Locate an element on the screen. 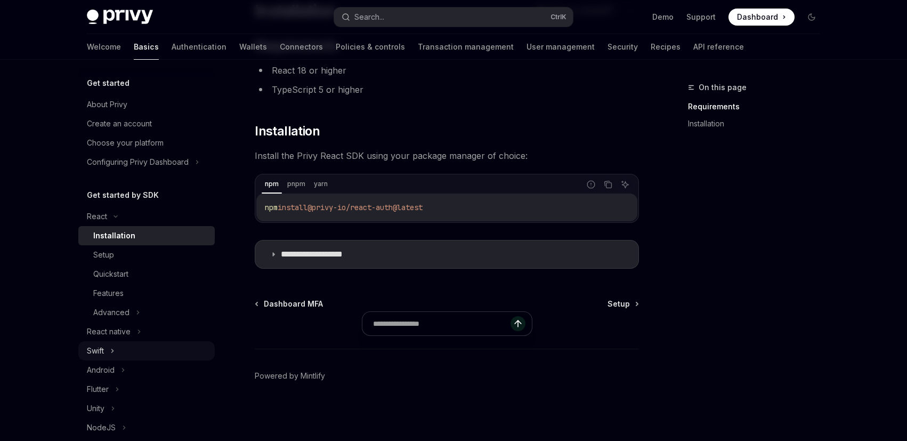 The width and height of the screenshot is (907, 441). a: Recipes is located at coordinates (666, 47).